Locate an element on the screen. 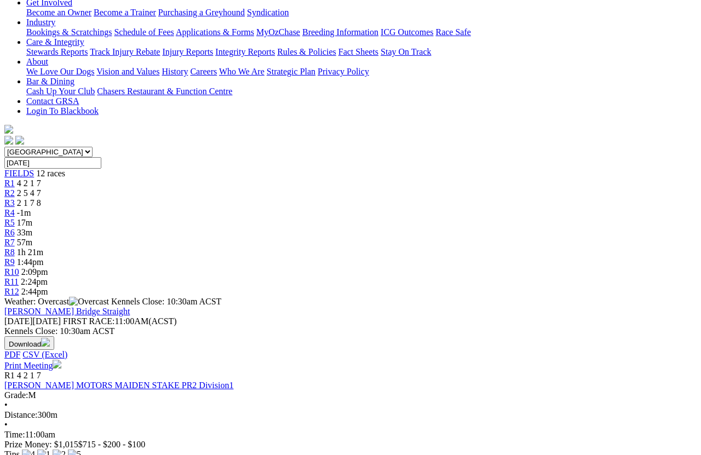  a: Rules & Policies is located at coordinates (307, 51).